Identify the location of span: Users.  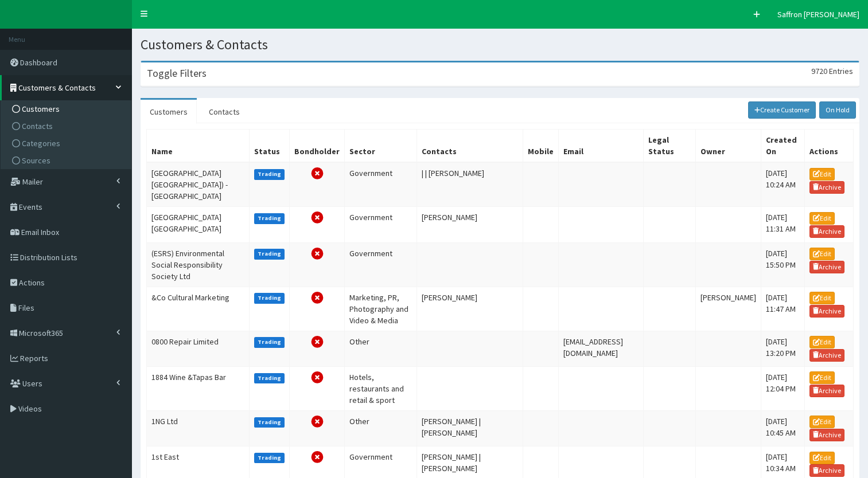
(32, 384).